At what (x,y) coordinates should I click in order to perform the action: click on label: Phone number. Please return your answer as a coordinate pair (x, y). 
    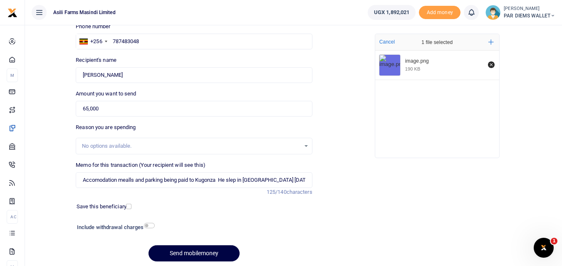
    Looking at the image, I should click on (93, 27).